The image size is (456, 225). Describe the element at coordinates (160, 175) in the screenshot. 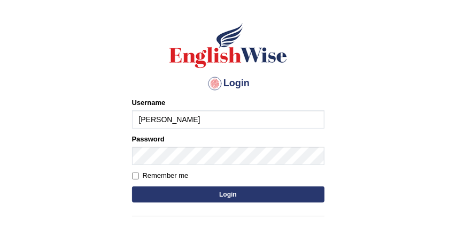

I see `label: Remember me` at that location.